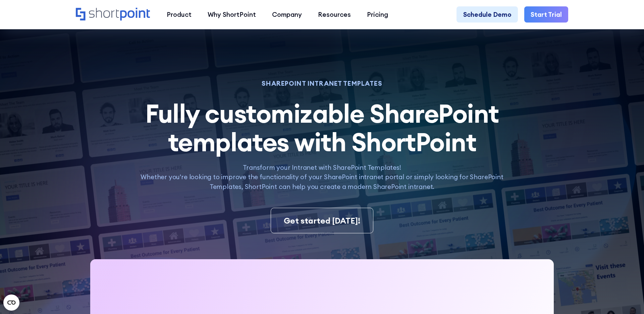 The image size is (644, 314). Describe the element at coordinates (232, 15) in the screenshot. I see `a: Why ShortPoint` at that location.